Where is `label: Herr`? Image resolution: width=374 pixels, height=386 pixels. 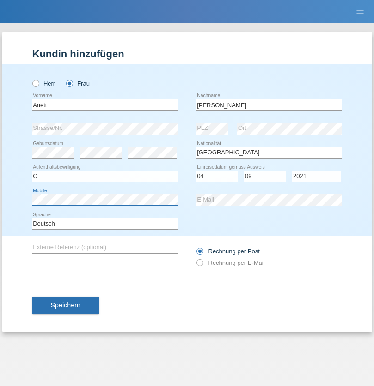 label: Herr is located at coordinates (44, 83).